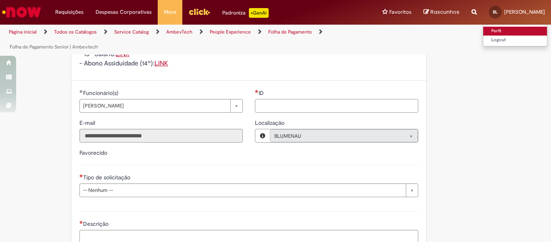  Describe the element at coordinates (400, 12) in the screenshot. I see `span: Favoritos` at that location.